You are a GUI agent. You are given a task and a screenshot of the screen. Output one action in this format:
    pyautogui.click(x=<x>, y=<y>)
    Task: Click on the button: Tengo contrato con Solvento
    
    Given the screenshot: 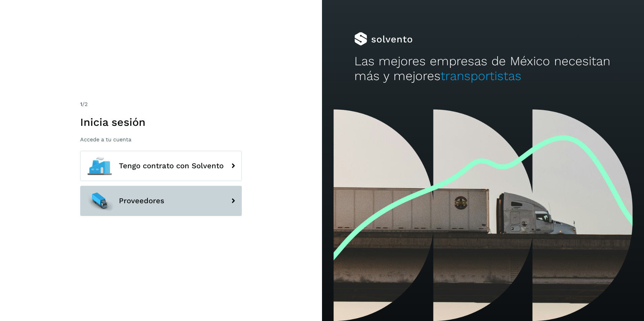 What is the action you would take?
    pyautogui.click(x=161, y=166)
    